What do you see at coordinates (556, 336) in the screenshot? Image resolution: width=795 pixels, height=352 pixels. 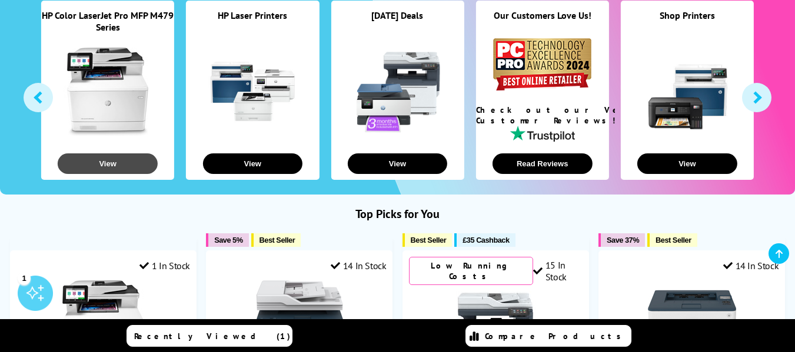 I see `span: Compare Products` at bounding box center [556, 336].